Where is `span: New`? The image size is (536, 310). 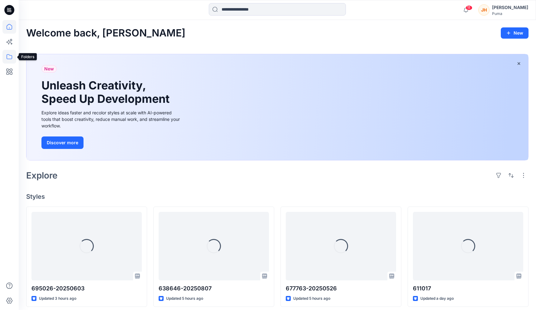
span: New is located at coordinates (49, 69).